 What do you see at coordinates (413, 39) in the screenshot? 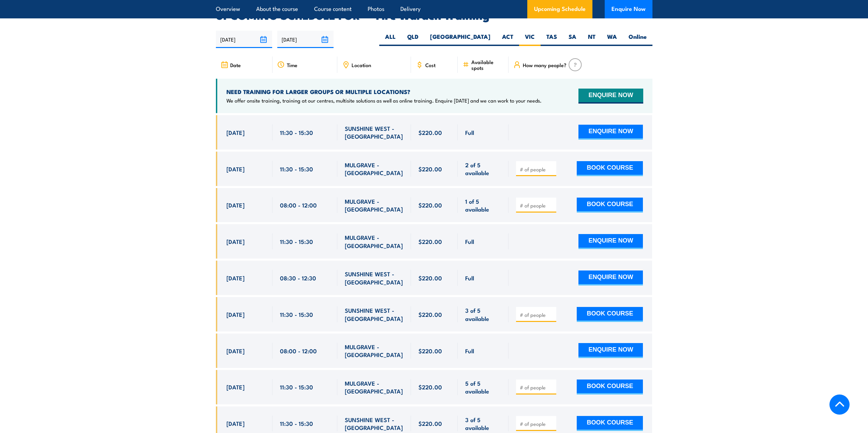
I see `label: QLD` at bounding box center [413, 39].